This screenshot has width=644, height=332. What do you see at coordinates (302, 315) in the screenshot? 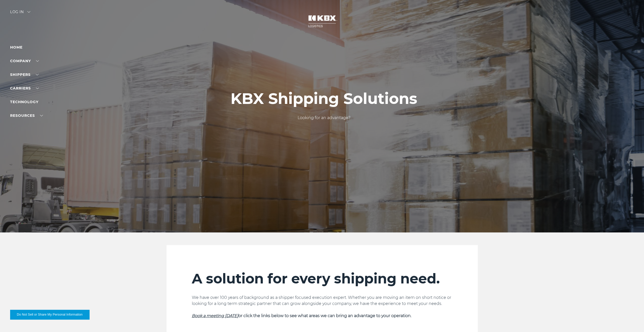
I see `strong: or click the links below to see what areas we can bring an advantage to your operation.` at bounding box center [302, 315].